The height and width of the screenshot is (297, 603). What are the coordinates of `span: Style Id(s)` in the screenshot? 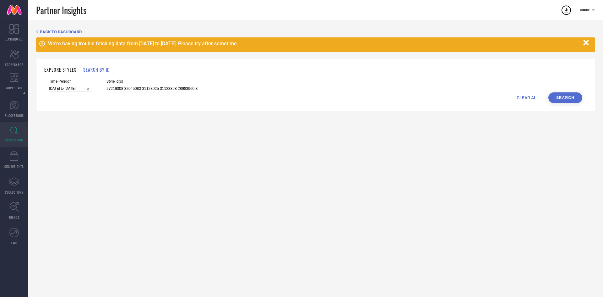 It's located at (152, 81).